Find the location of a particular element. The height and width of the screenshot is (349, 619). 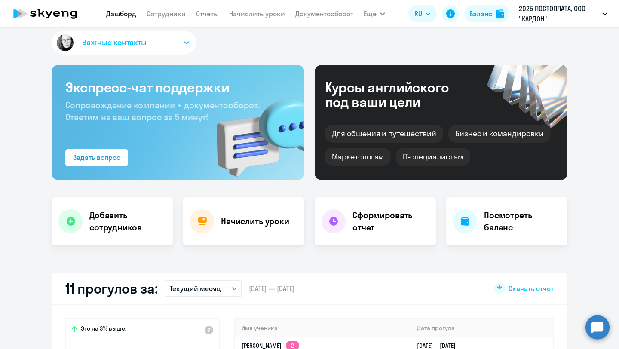

img: bg-img is located at coordinates (254, 132).